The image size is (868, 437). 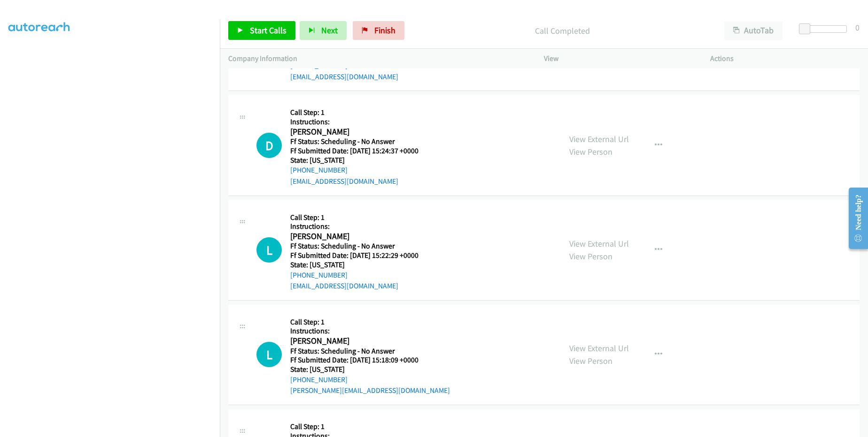 I want to click on a: Start Calls, so click(x=261, y=31).